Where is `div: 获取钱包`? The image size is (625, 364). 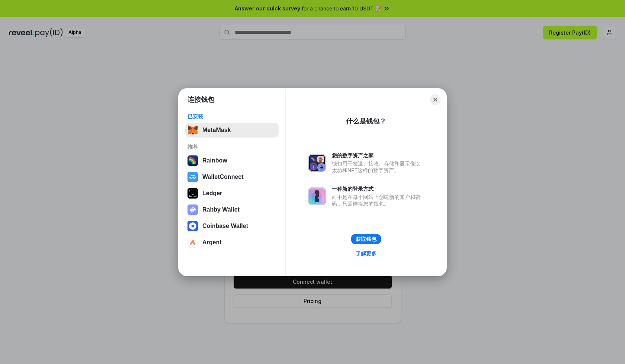
div: 获取钱包 is located at coordinates (366, 239).